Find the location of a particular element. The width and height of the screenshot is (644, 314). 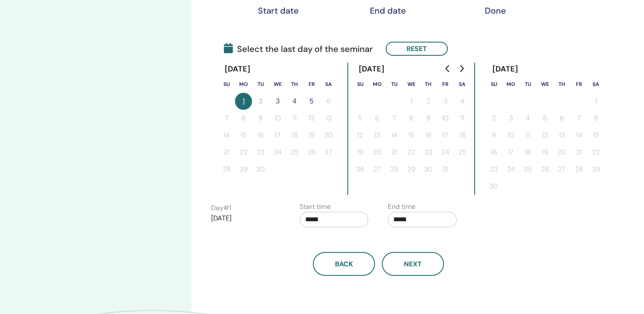

button: 28 is located at coordinates (579, 169).